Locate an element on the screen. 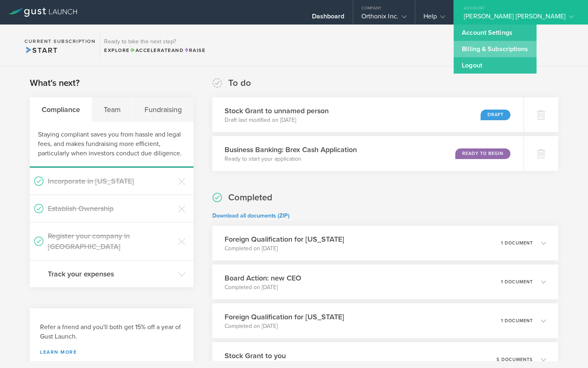 The image size is (588, 368). a: Download all documents (ZIP) is located at coordinates (251, 215).